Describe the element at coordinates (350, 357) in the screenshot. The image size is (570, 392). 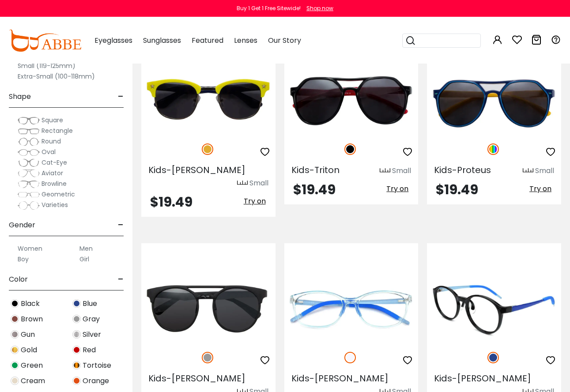
I see `img: Translucent` at that location.